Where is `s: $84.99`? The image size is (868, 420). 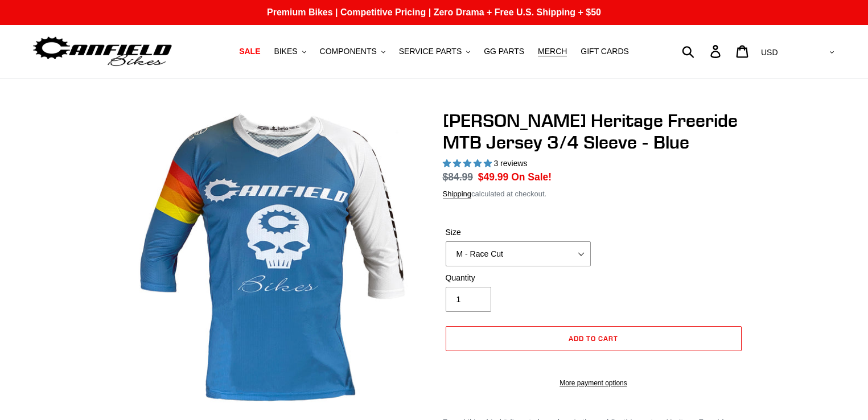
s: $84.99 is located at coordinates (458, 177).